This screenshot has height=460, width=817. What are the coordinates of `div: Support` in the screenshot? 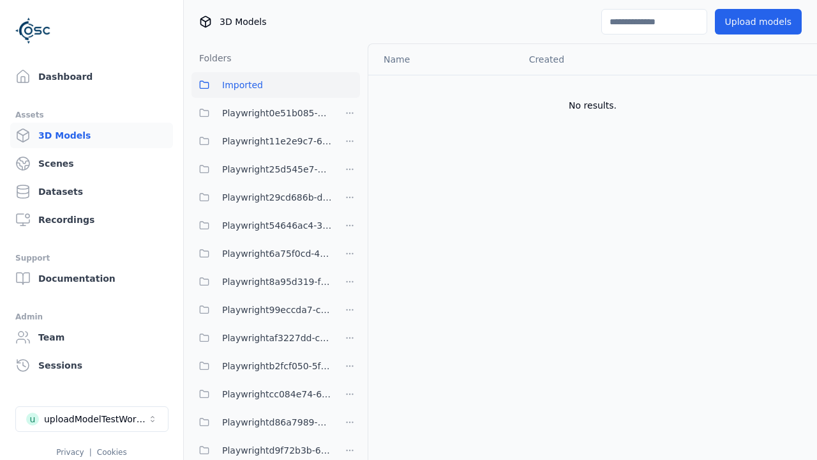 It's located at (91, 258).